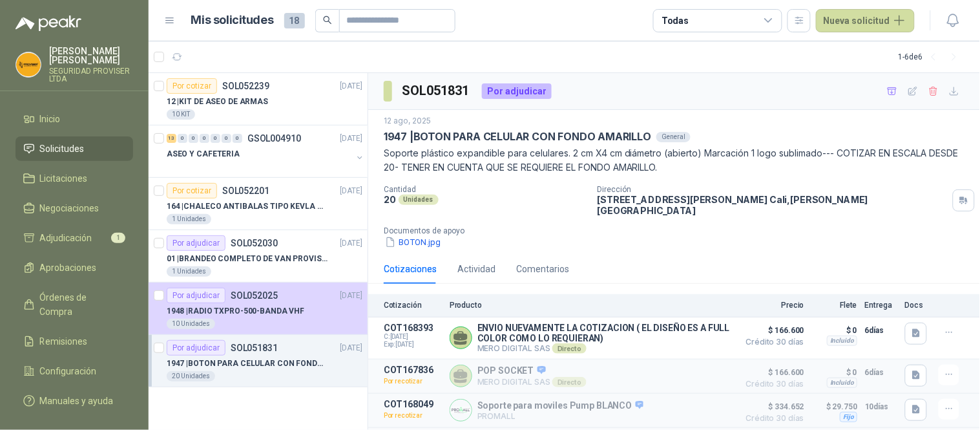 Image resolution: width=980 pixels, height=430 pixels. What do you see at coordinates (254, 243) in the screenshot?
I see `p: SOL052030` at bounding box center [254, 243].